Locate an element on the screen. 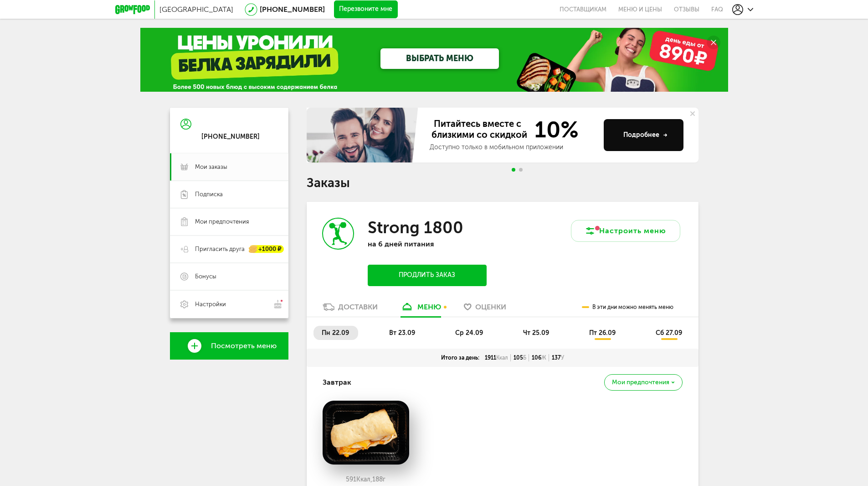 This screenshot has width=868, height=486. div: +1000 ₽ is located at coordinates (266, 249).